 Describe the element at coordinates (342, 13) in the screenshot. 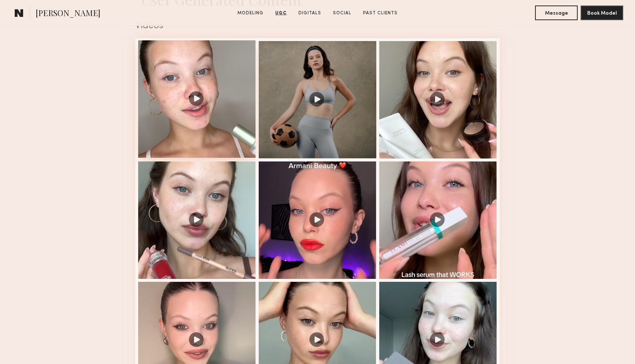

I see `a: Social` at that location.